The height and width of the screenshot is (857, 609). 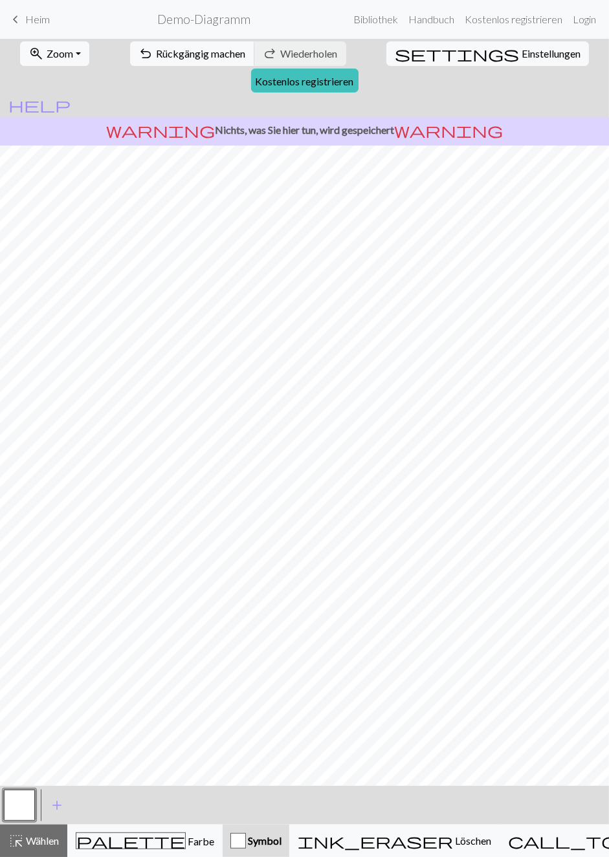 I want to click on font: Wählen, so click(x=42, y=840).